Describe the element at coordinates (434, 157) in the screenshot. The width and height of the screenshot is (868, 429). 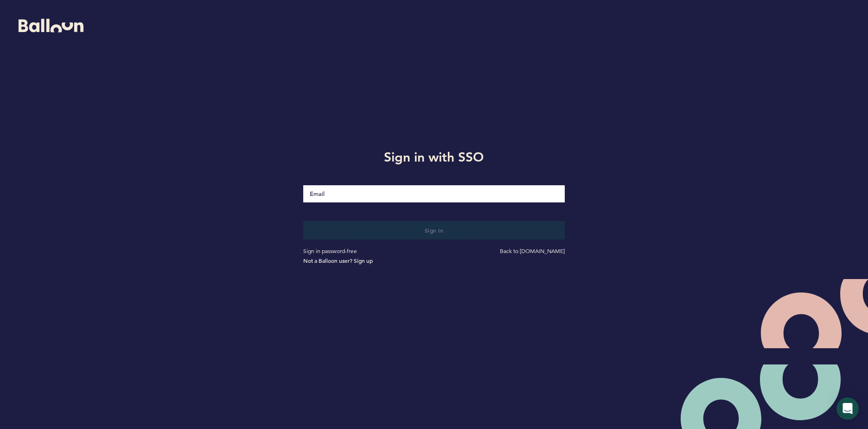
I see `h1: Sign in with SSO` at that location.